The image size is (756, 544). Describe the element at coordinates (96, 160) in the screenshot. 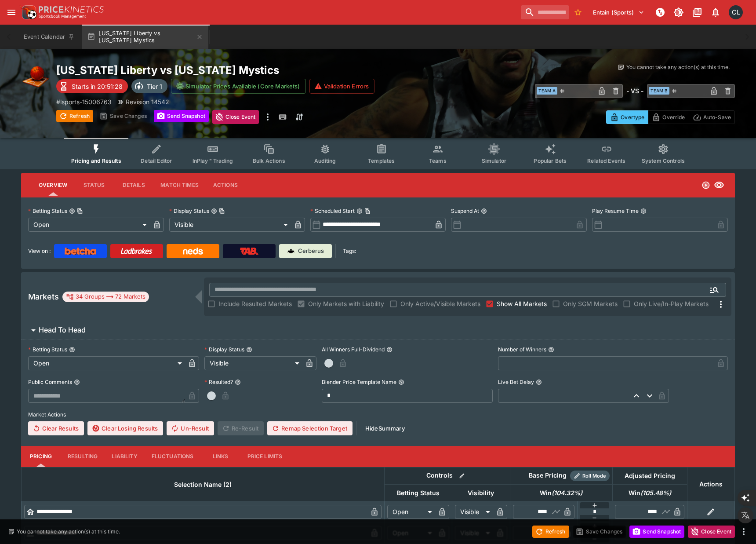

I see `span: Pricing and Results` at that location.